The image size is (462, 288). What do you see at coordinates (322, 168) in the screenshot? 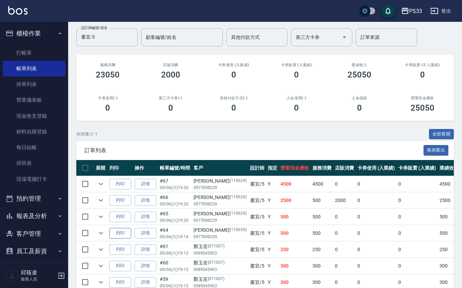
I see `th: 服務消費` at bounding box center [322, 168].